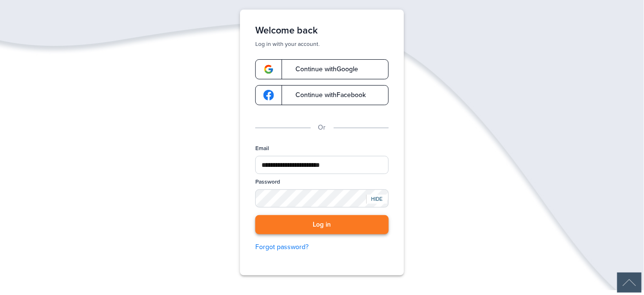  Describe the element at coordinates (322, 44) in the screenshot. I see `p: Log in with your account.` at that location.